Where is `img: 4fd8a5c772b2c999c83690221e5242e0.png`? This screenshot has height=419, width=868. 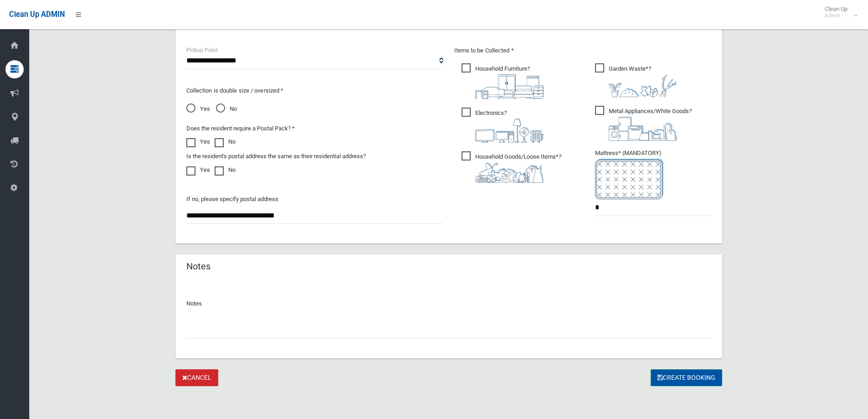
img: 4fd8a5c772b2c999c83690221e5242e0.png is located at coordinates (643, 86).